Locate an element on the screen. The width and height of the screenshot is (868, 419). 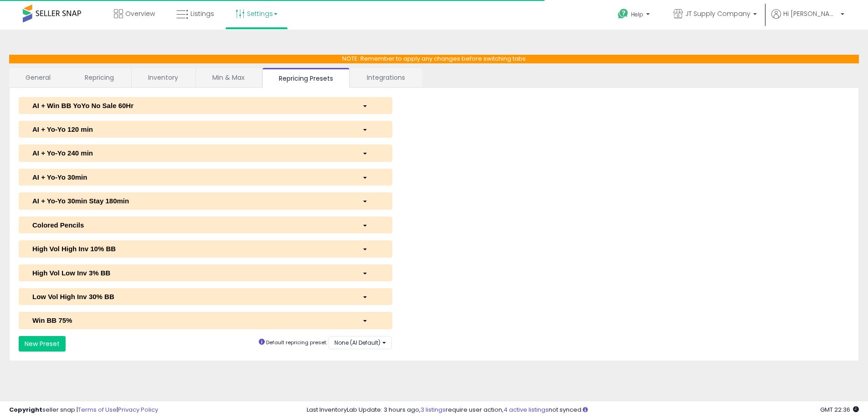
span: Help is located at coordinates (637, 14).